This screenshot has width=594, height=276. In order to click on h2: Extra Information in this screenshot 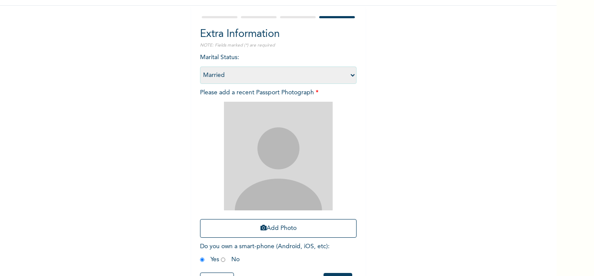, I will do `click(278, 34)`.